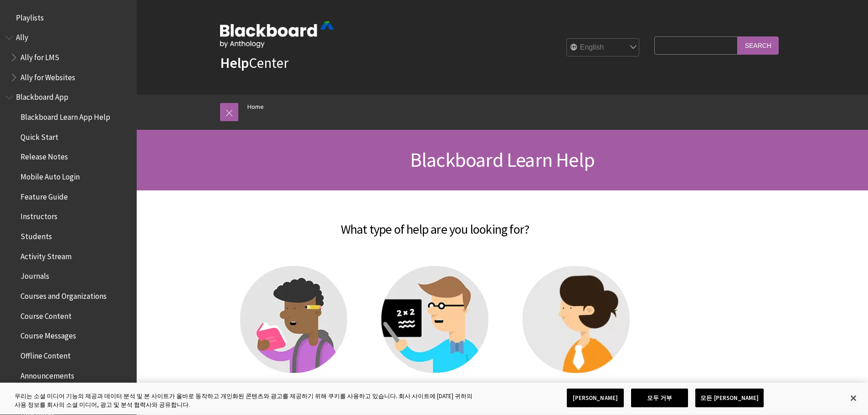  Describe the element at coordinates (48, 334) in the screenshot. I see `span: Course Messages` at that location.